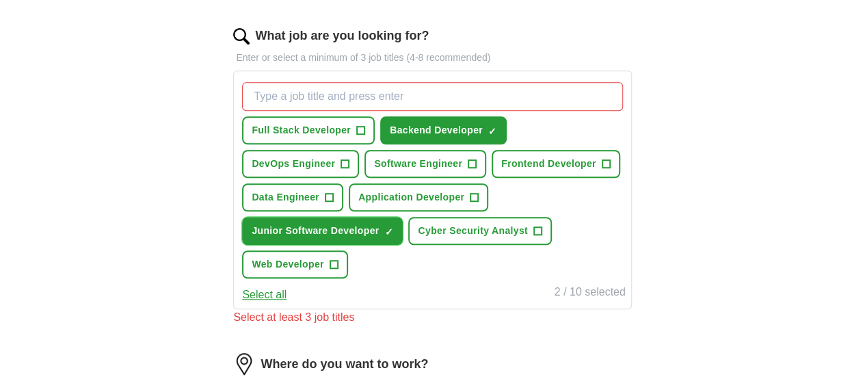 The width and height of the screenshot is (865, 377). I want to click on span: Cyber Security Analyst, so click(472, 230).